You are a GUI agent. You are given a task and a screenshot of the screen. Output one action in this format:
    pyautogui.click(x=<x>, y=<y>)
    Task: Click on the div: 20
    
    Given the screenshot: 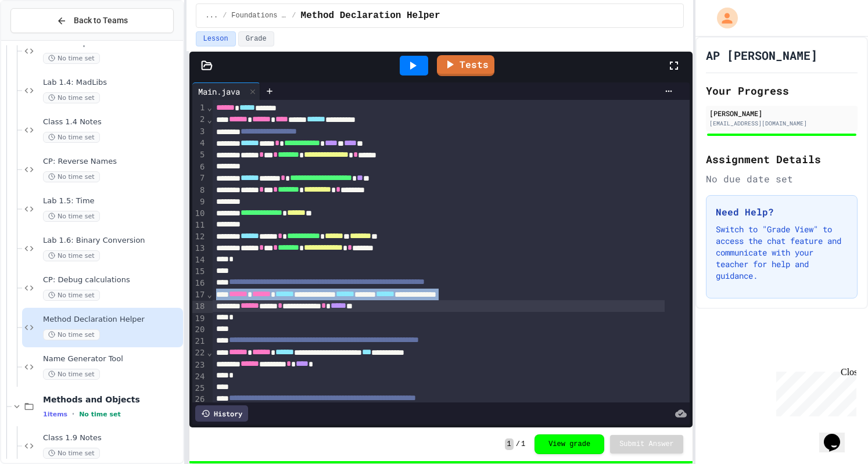 What is the action you would take?
    pyautogui.click(x=199, y=330)
    